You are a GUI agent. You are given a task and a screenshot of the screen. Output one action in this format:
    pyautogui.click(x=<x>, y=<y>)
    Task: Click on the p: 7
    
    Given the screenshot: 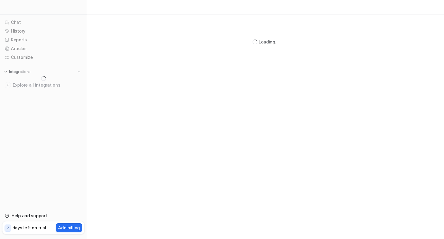 What is the action you would take?
    pyautogui.click(x=8, y=228)
    